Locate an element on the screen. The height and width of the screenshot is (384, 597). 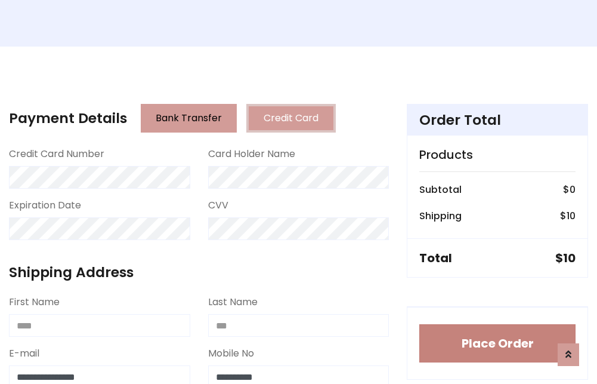
h4: Order Total is located at coordinates (498, 120).